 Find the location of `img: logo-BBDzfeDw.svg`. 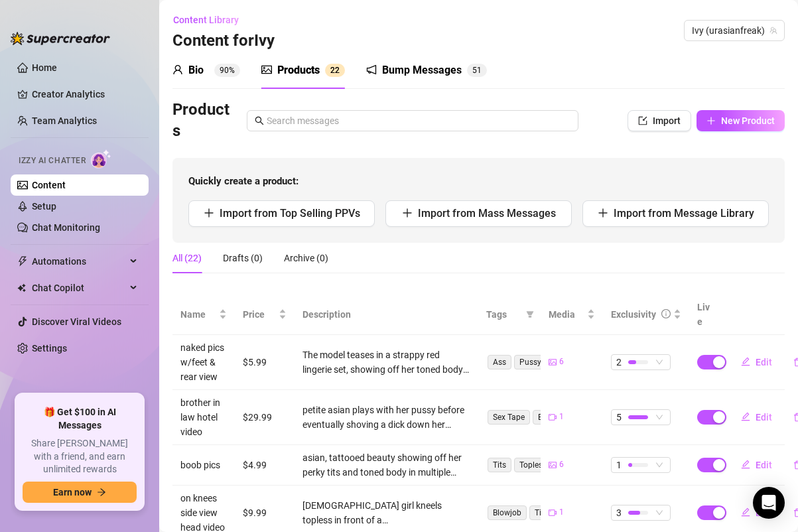

img: logo-BBDzfeDw.svg is located at coordinates (60, 38).